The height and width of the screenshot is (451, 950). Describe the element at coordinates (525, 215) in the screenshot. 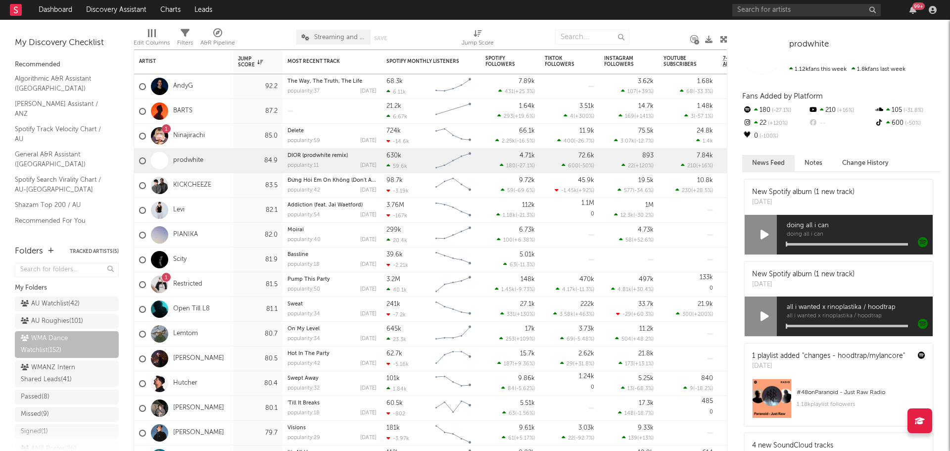

I see `span: -21.3 %` at that location.